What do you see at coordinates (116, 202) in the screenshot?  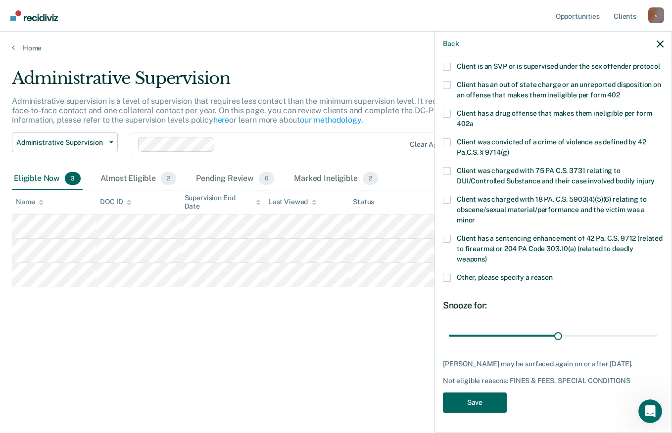 I see `div: DOC ID` at bounding box center [116, 202].